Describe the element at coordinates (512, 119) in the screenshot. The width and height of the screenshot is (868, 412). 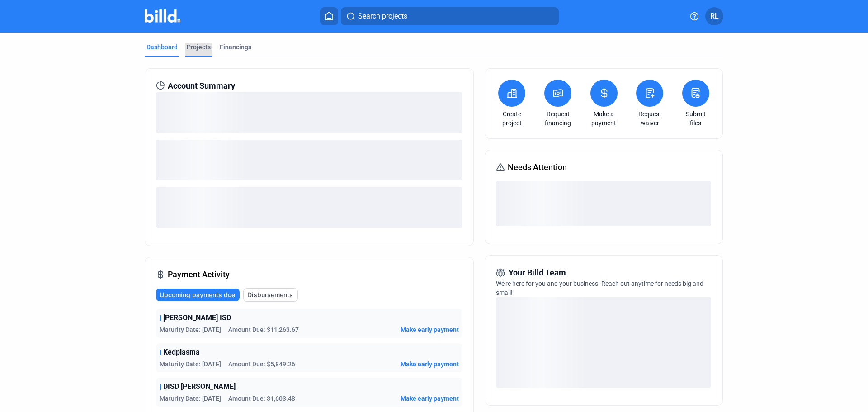
I see `a: Create project` at that location.